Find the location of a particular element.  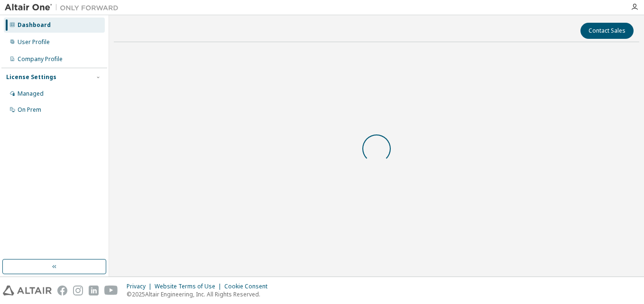

img: facebook.svg is located at coordinates (62, 290).